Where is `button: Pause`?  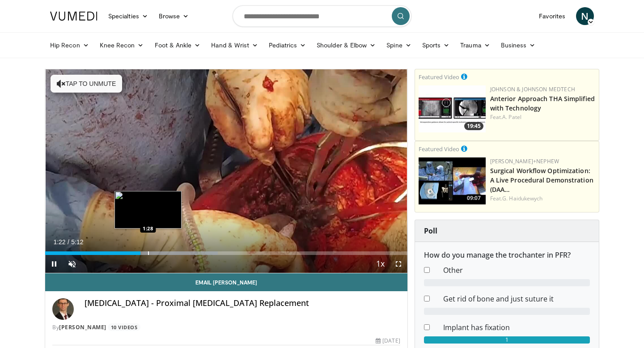
button: Pause is located at coordinates (54, 264).